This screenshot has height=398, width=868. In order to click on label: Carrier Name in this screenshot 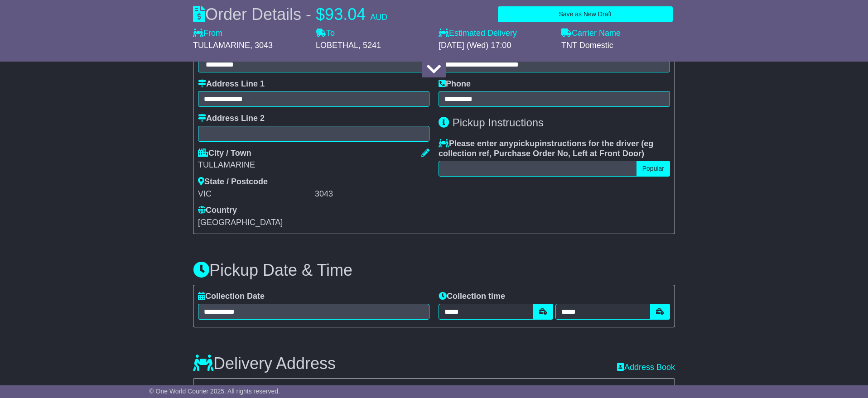, I will do `click(591, 34)`.